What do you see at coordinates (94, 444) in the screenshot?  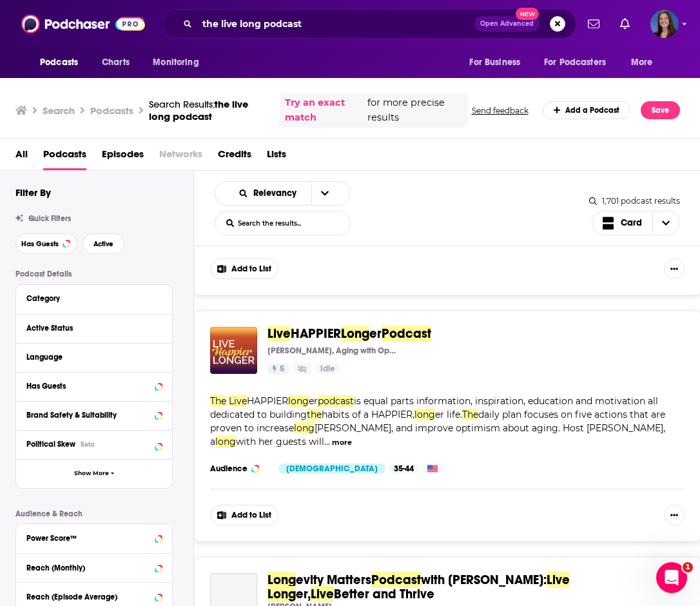 I see `button: Political SkewBeta` at bounding box center [94, 444].